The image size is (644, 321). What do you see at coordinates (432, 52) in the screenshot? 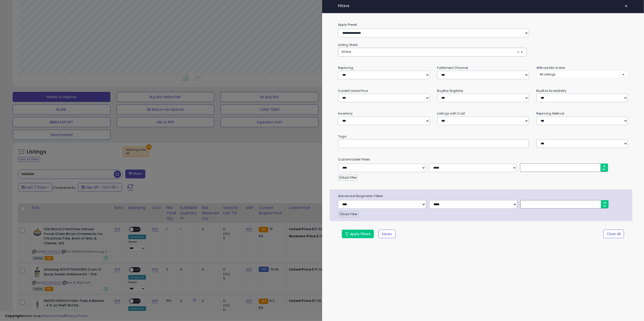
I see `button: Active ×` at bounding box center [432, 52].